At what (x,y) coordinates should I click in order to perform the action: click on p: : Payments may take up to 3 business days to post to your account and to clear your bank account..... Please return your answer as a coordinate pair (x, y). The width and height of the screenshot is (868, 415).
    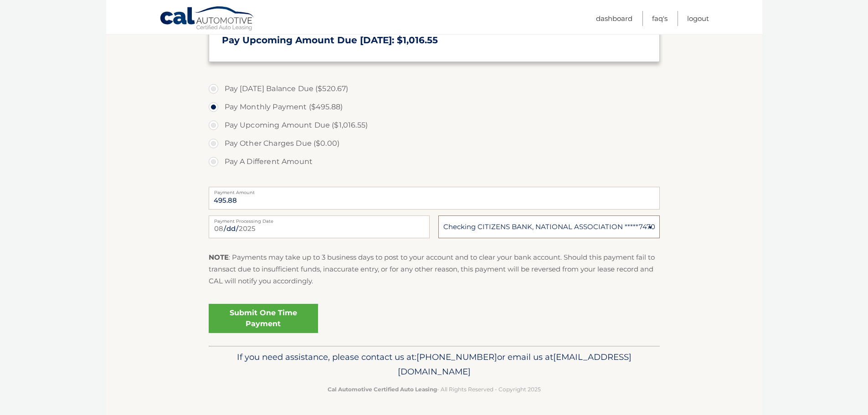
    Looking at the image, I should click on (434, 269).